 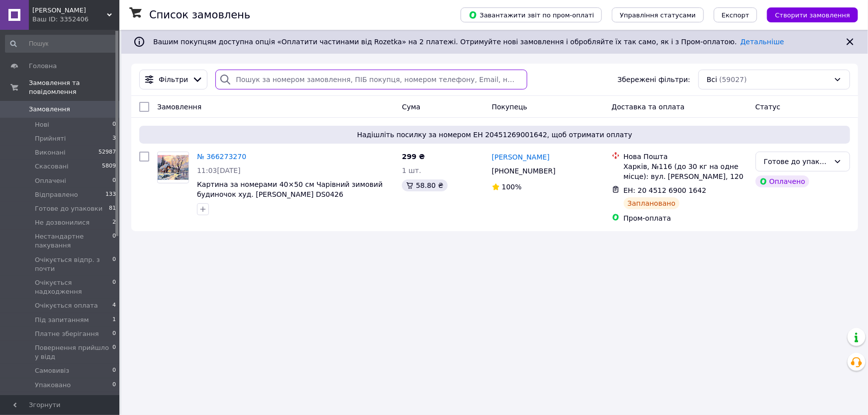 What do you see at coordinates (74, 88) in the screenshot?
I see `span: Замовлення та повідомлення` at bounding box center [74, 88].